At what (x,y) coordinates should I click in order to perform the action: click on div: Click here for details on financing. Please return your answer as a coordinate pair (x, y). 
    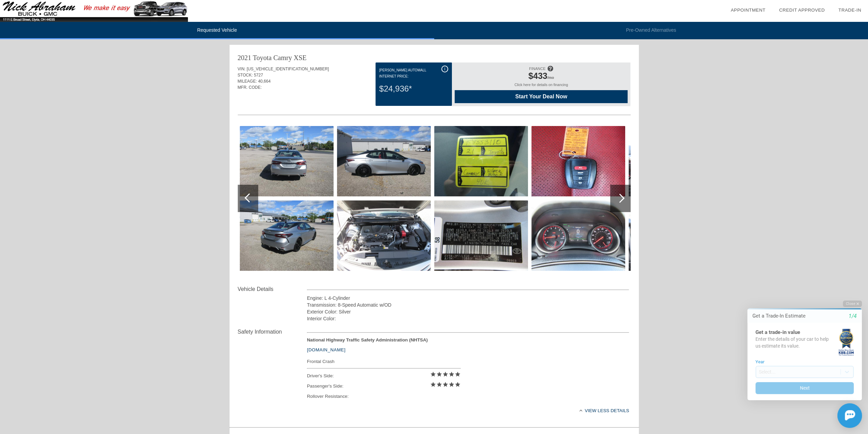
    Looking at the image, I should click on (541, 86).